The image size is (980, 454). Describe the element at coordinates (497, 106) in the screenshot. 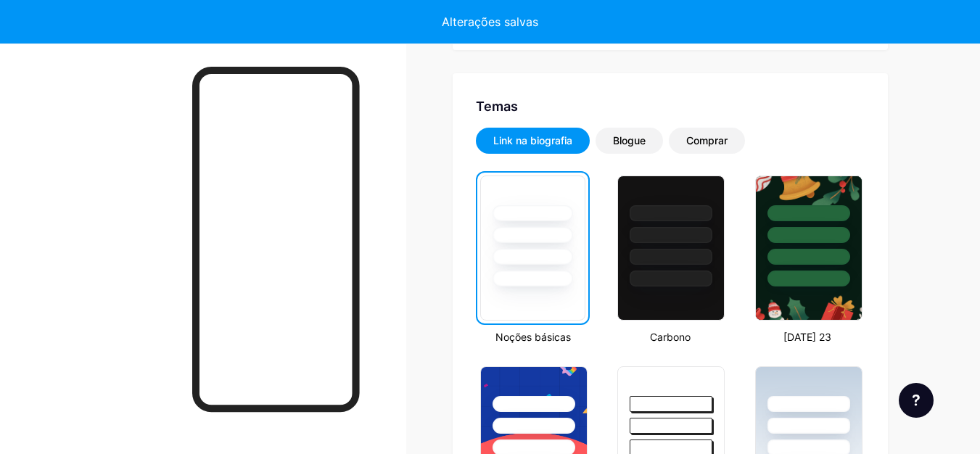

I see `font: Temas` at that location.